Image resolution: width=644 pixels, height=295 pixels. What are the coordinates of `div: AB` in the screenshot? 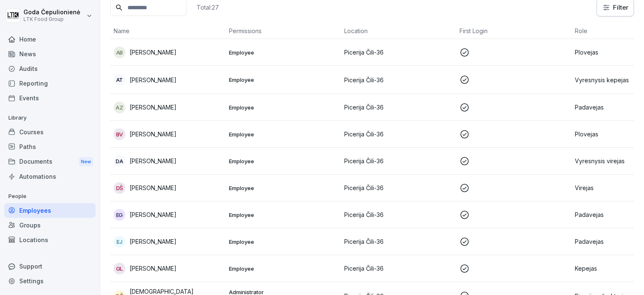 It's located at (120, 53).